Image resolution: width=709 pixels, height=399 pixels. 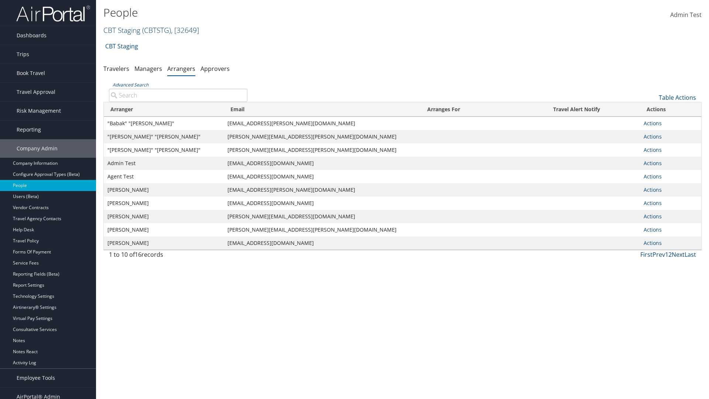 What do you see at coordinates (686, 15) in the screenshot?
I see `a: Admin Test` at bounding box center [686, 15].